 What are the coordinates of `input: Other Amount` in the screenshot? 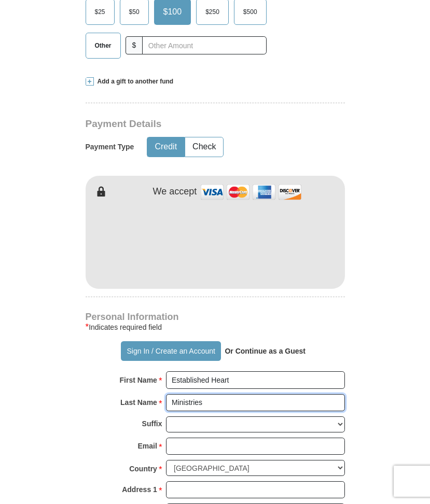 It's located at (204, 45).